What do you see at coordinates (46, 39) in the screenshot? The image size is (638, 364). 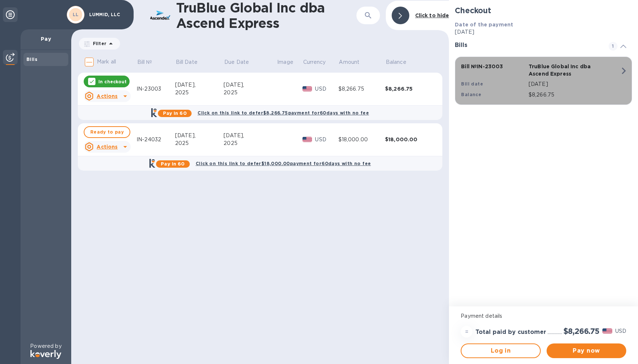 I see `p: Pay` at bounding box center [46, 39].